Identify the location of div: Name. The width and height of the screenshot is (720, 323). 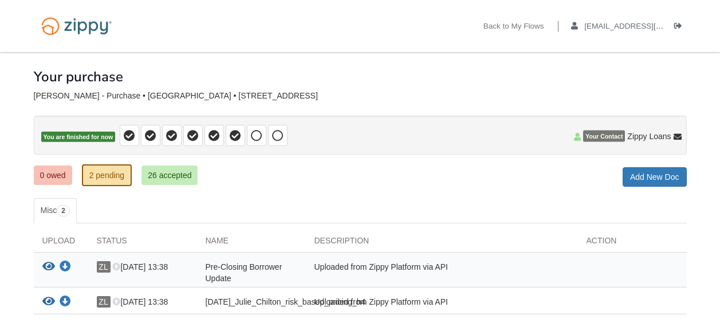
(251, 243).